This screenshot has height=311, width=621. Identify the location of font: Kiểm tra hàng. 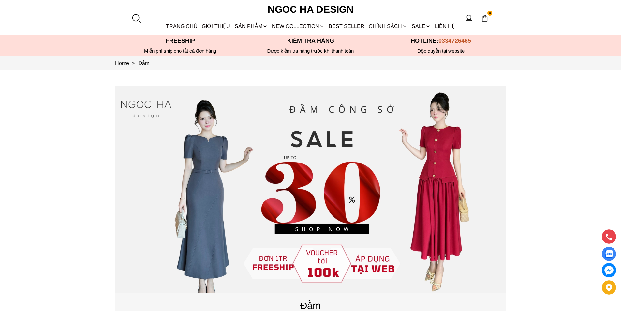
(311, 41).